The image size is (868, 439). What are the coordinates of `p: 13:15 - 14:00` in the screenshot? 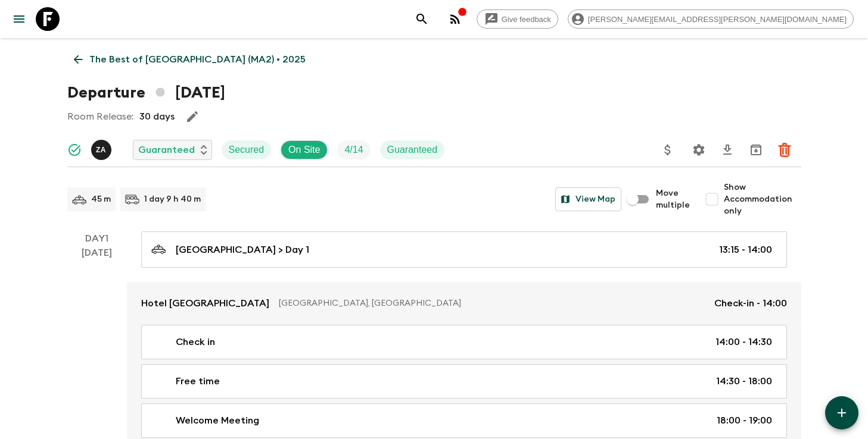 It's located at (745, 250).